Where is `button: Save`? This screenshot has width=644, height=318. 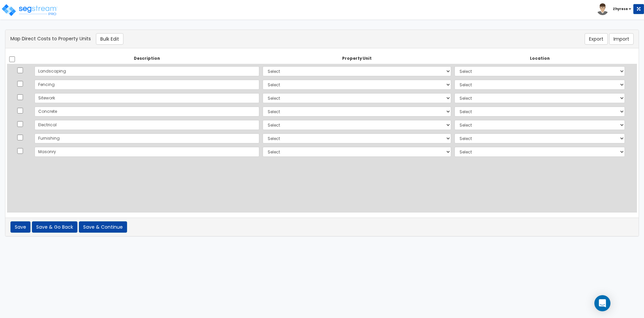
button: Save is located at coordinates (21, 227).